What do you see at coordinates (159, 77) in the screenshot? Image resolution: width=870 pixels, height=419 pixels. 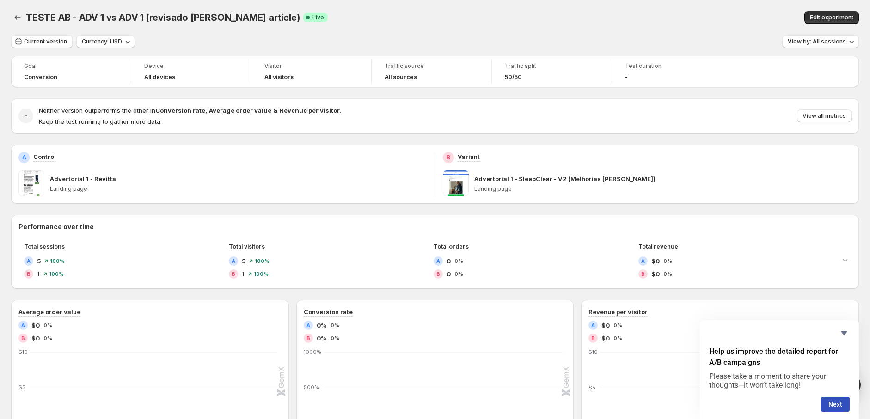 I see `h4: All devices` at bounding box center [159, 77].